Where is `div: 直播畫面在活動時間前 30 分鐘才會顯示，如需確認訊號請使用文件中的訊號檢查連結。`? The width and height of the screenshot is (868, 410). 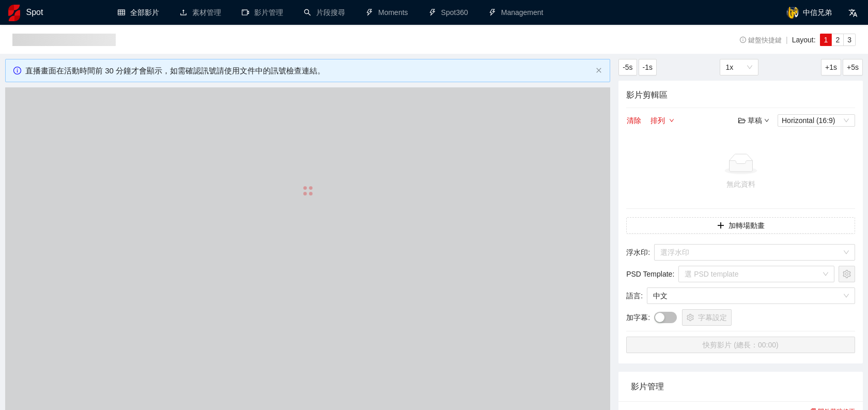
div: 直播畫面在活動時間前 30 分鐘才會顯示，如需確認訊號請使用文件中的訊號檢查連結。 is located at coordinates (308, 71).